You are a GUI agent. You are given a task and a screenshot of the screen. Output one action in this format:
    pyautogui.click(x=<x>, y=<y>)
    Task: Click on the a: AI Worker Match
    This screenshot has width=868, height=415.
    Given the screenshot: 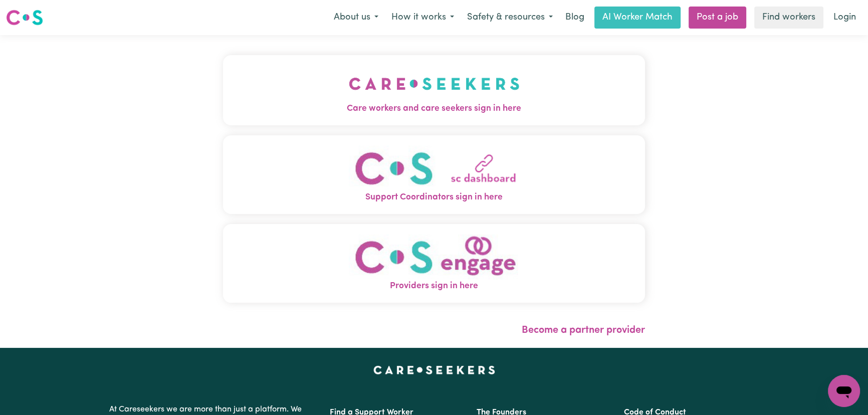 What is the action you would take?
    pyautogui.click(x=638, y=18)
    